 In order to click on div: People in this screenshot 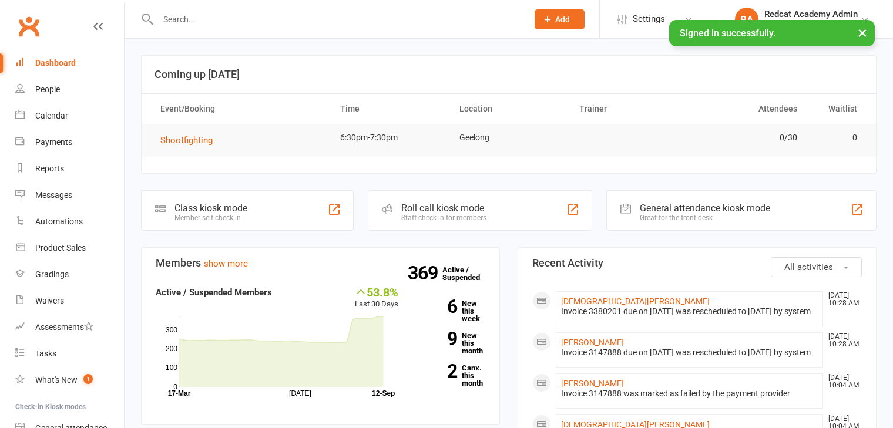, I will do `click(48, 89)`.